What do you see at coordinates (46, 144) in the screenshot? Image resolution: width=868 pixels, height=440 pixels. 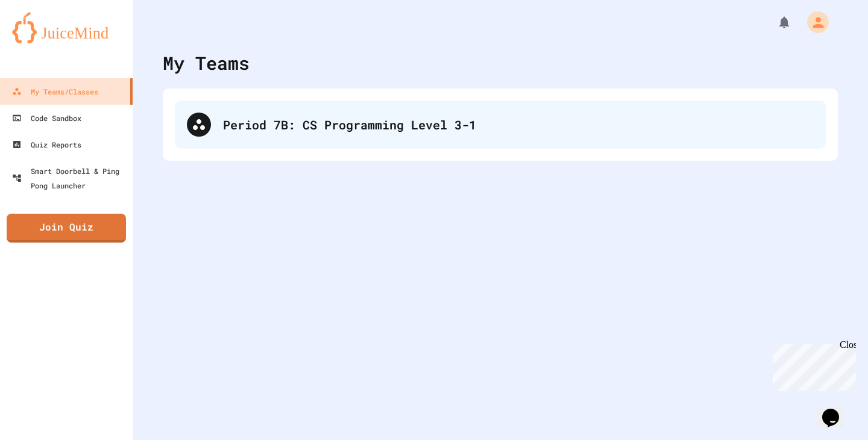 I see `div: Quiz Reports` at bounding box center [46, 144].